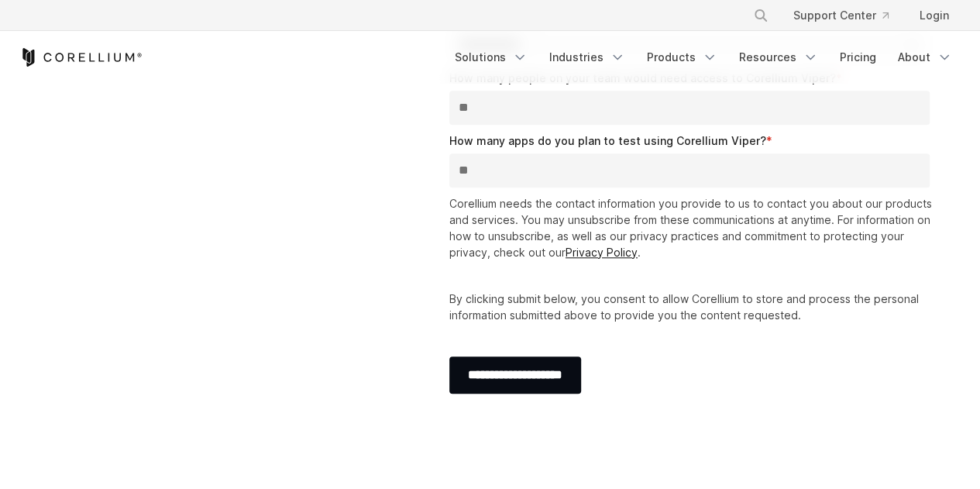  Describe the element at coordinates (692, 228) in the screenshot. I see `p: Corellium needs the contact information you provide to us to contact you about our products and s...` at that location.